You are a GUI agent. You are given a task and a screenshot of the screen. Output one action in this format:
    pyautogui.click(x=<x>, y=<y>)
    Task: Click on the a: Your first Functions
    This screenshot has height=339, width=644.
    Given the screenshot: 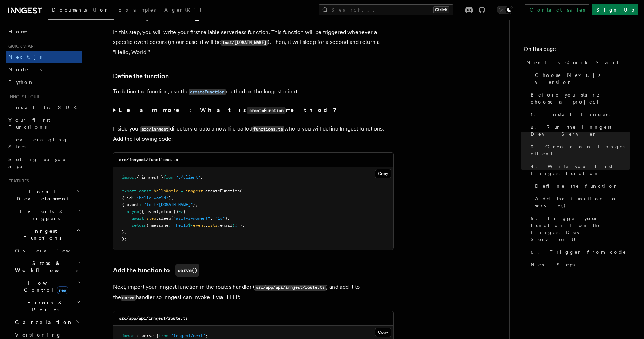 What is the action you would take?
    pyautogui.click(x=44, y=124)
    